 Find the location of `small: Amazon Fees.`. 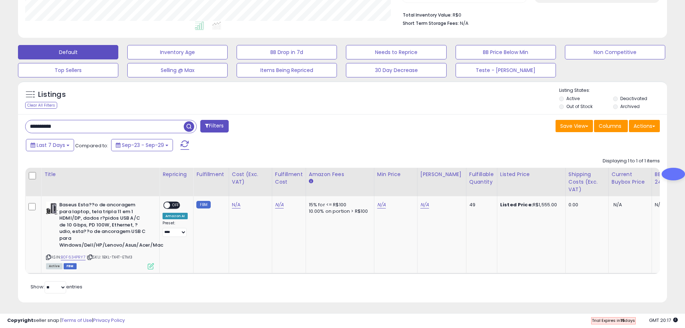

small: Amazon Fees. is located at coordinates (311, 181).